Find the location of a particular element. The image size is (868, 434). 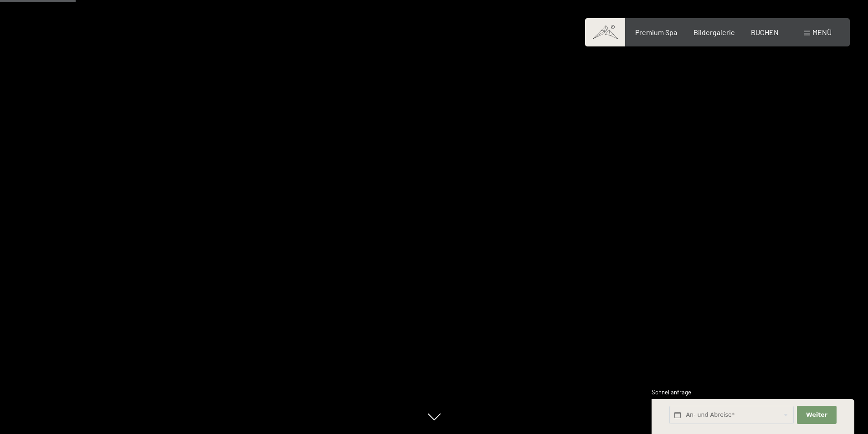

button: Weiter is located at coordinates (817, 415).